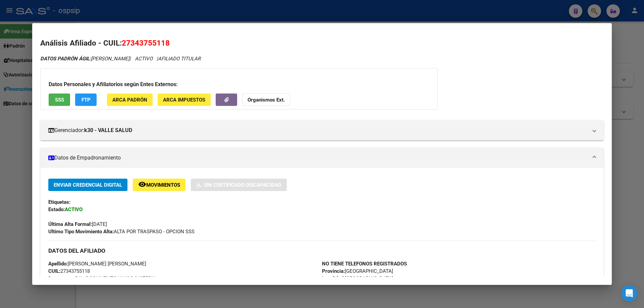 The height and width of the screenshot is (308, 644). I want to click on i: | ACTIVO |, so click(120, 59).